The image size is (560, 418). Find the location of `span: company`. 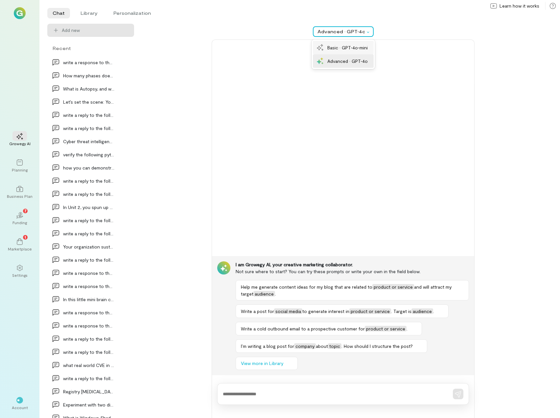

span: company is located at coordinates (305, 346).